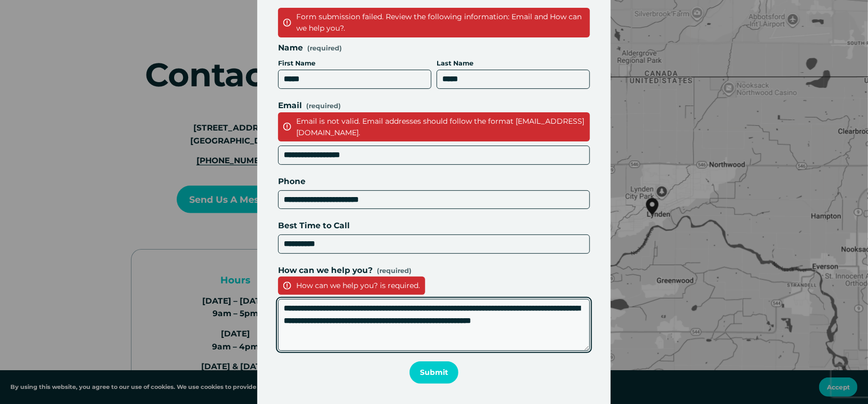 The image size is (868, 404). I want to click on div: Last Name, so click(513, 64).